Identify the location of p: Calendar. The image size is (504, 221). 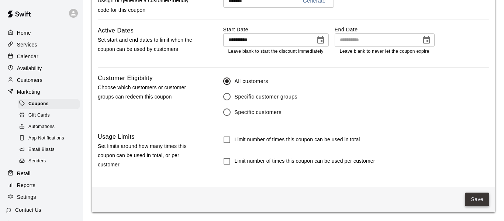
(28, 56).